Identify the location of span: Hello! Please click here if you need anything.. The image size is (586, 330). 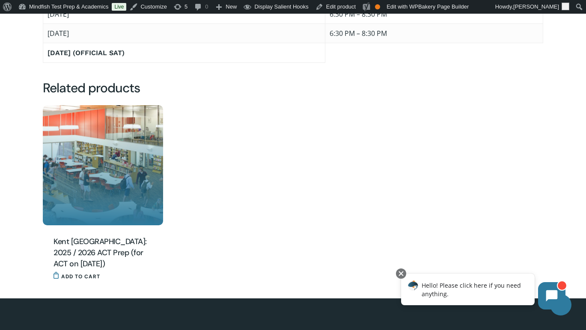
(79, 23).